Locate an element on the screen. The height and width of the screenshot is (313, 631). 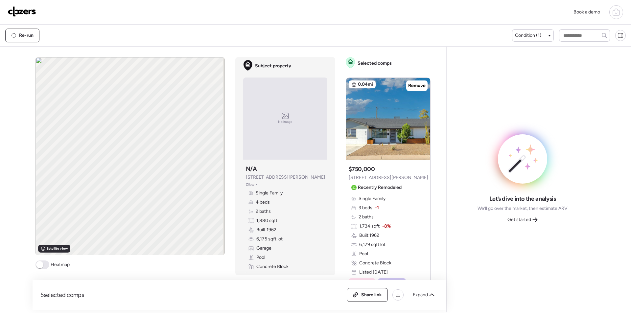
img: Logo is located at coordinates (22, 12).